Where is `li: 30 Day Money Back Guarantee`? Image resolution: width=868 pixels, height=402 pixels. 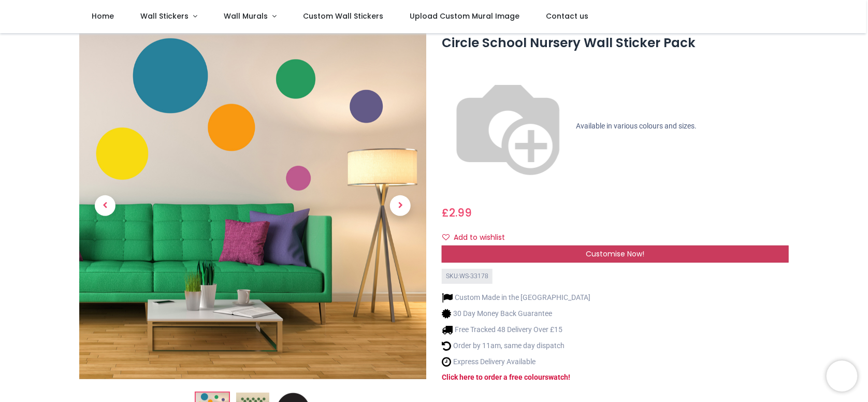 li: 30 Day Money Back Guarantee is located at coordinates (516, 313).